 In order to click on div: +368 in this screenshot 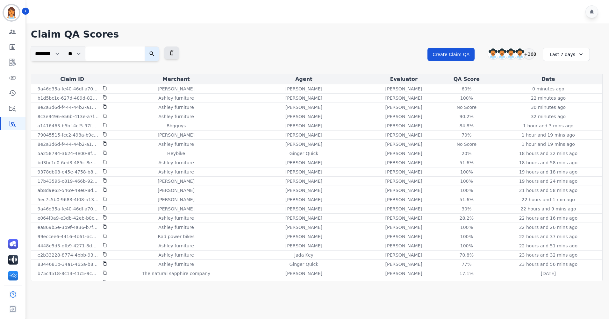, I will do `click(529, 54)`.